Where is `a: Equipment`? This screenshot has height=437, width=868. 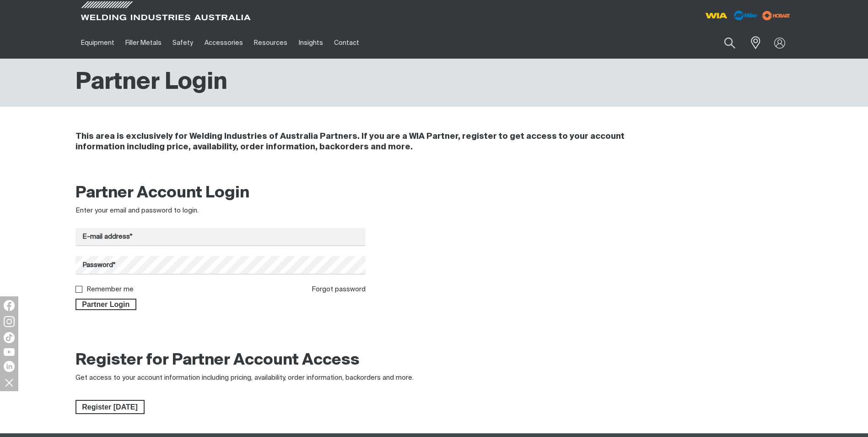 a: Equipment is located at coordinates (97, 43).